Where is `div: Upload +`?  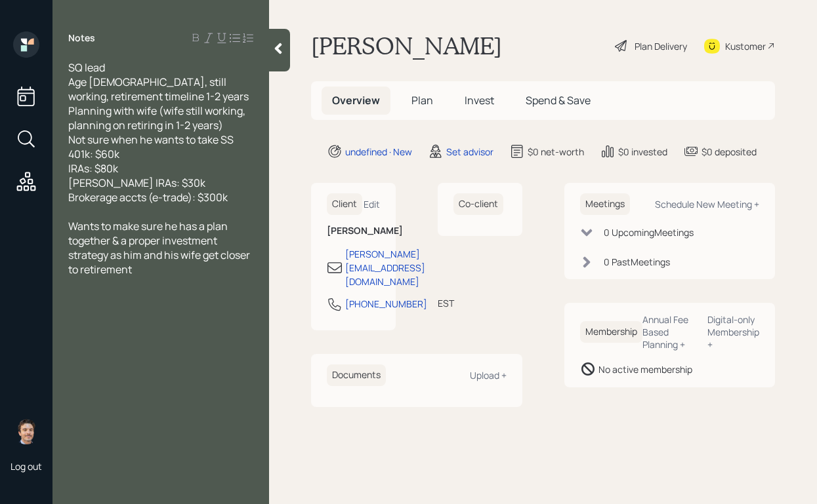
div: Upload + is located at coordinates (488, 375).